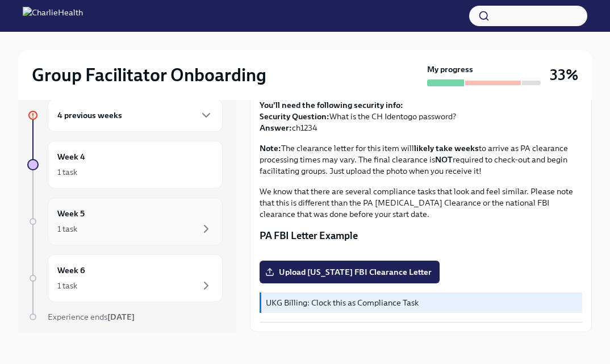  I want to click on h6: Week 5, so click(71, 213).